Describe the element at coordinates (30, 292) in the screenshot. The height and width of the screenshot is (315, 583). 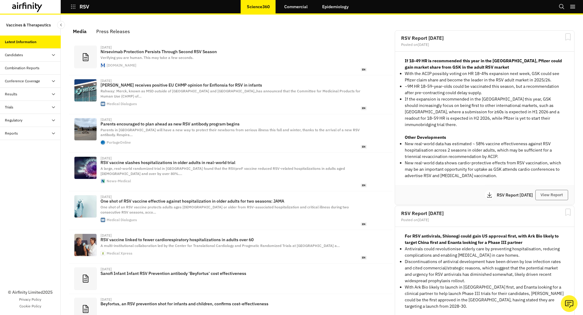
I see `p: © Airfinity Limited 2025` at that location.